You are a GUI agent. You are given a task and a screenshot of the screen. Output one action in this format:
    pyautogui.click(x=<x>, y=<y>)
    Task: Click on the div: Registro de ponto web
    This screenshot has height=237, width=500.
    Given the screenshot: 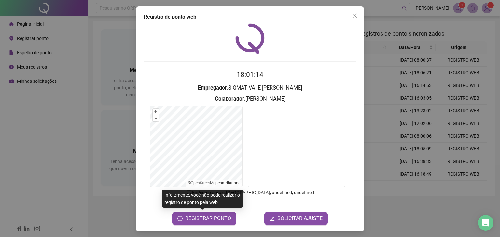 What is the action you would take?
    pyautogui.click(x=250, y=17)
    